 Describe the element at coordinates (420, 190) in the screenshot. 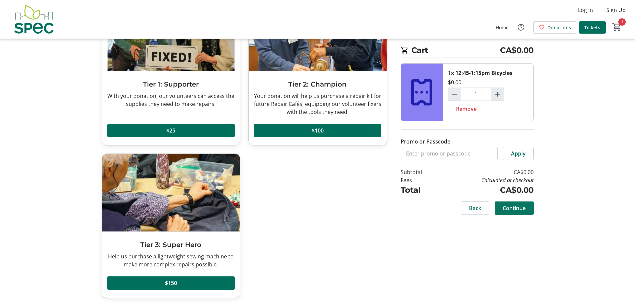

I see `td: Total` at that location.